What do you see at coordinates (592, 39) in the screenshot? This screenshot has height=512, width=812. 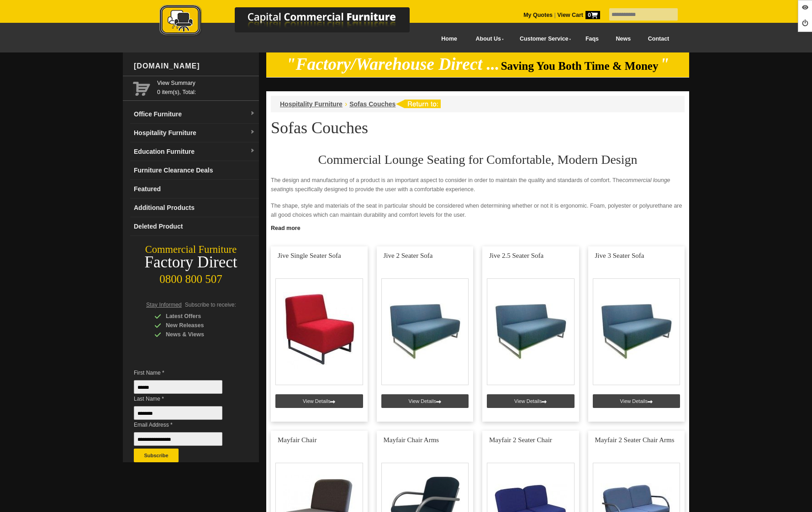 I see `a: Faqs` at bounding box center [592, 39].